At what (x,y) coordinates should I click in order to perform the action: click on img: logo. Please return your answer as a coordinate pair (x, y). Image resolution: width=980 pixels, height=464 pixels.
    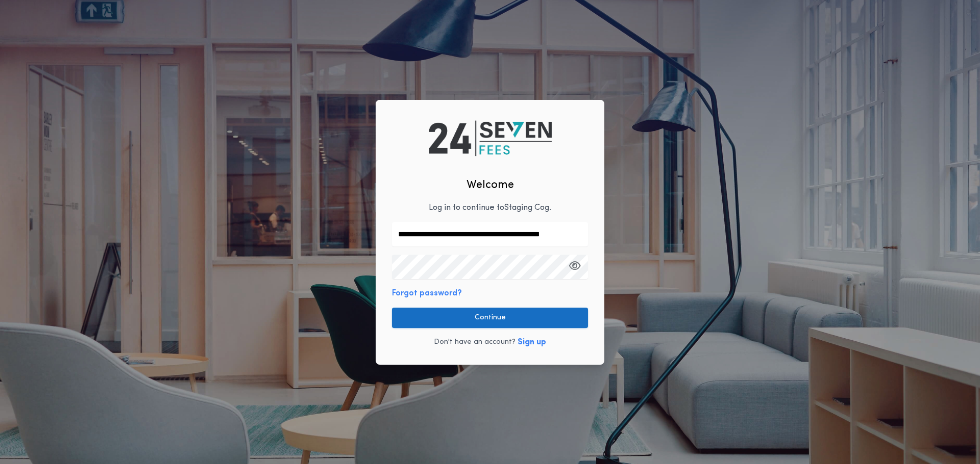
    Looking at the image, I should click on (490, 138).